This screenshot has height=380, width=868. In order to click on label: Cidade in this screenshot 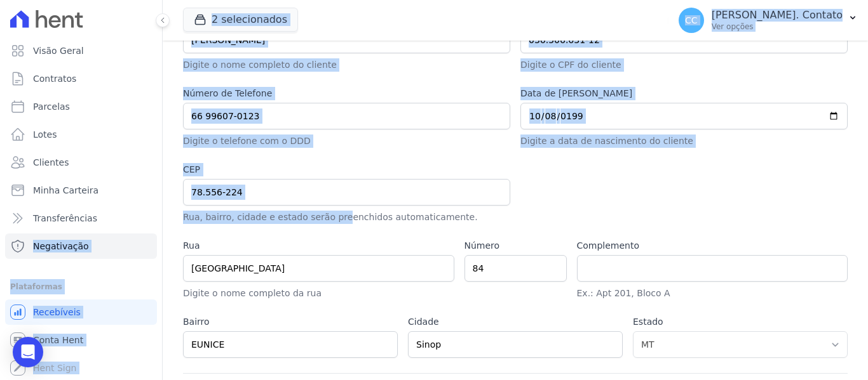, I will do `click(515, 322)`.